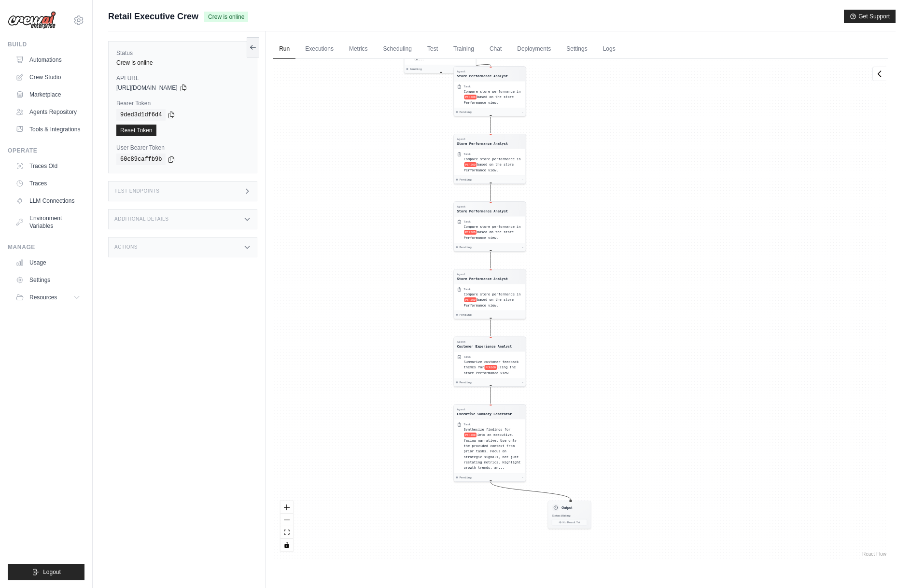 The width and height of the screenshot is (911, 588). What do you see at coordinates (226, 17) in the screenshot?
I see `span: Crew is online` at bounding box center [226, 17].